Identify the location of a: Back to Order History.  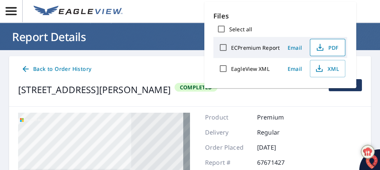
(56, 69).